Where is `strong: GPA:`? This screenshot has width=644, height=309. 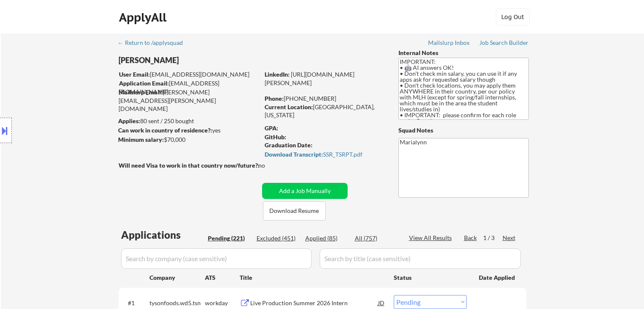
strong: GPA: is located at coordinates (272, 128).